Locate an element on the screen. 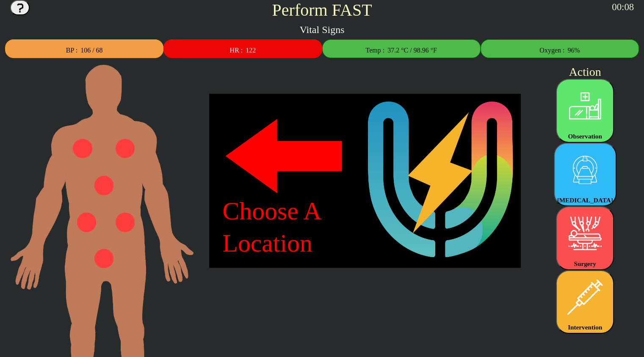  img: surgeryButton is located at coordinates (586, 233).